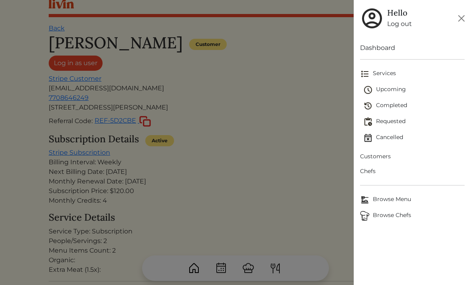  Describe the element at coordinates (400, 13) in the screenshot. I see `h5: Hello` at that location.